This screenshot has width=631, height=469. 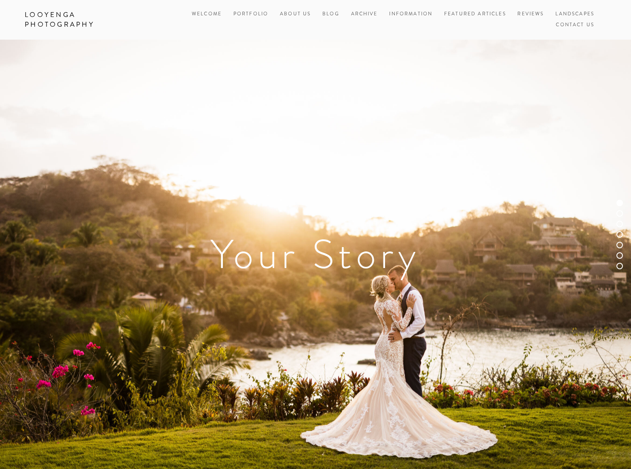 I want to click on a: Blog, so click(x=331, y=14).